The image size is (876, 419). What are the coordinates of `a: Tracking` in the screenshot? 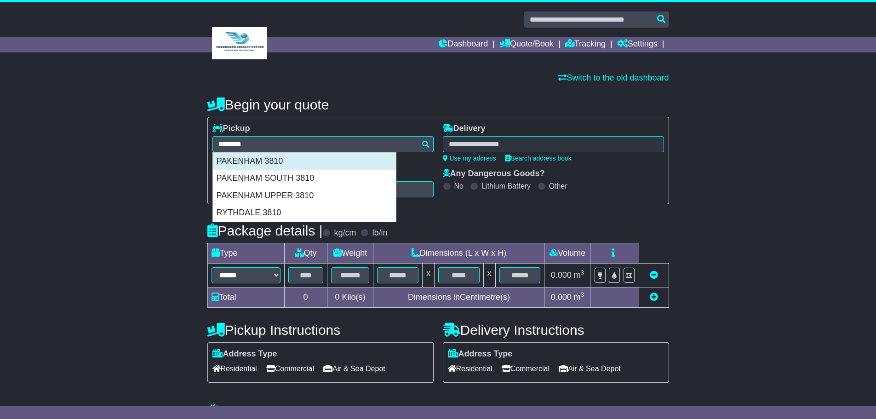 It's located at (585, 45).